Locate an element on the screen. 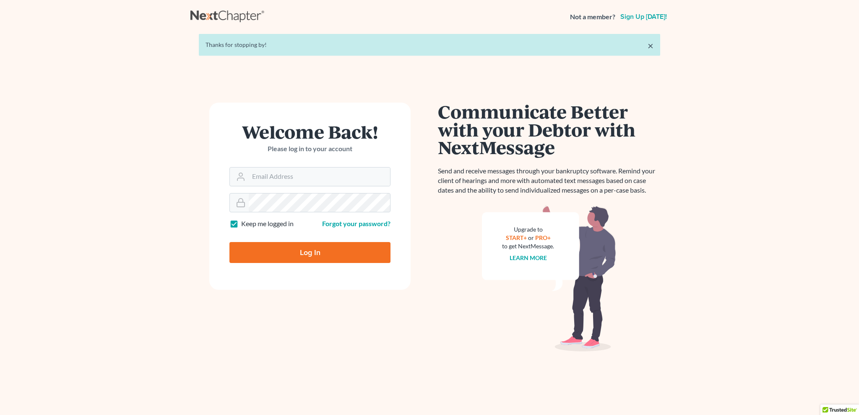 The height and width of the screenshot is (415, 859). strong: Not a member? is located at coordinates (592, 17).